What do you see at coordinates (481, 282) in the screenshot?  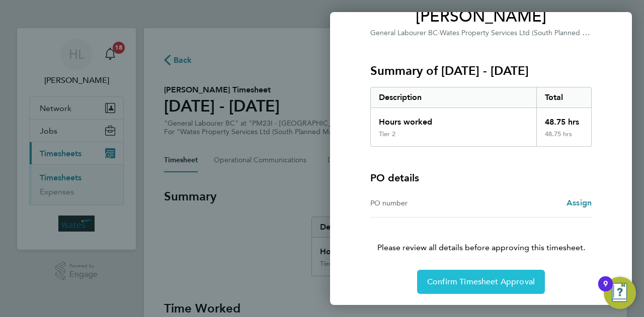 I see `button: Confirm Timesheet Approval` at bounding box center [481, 282].